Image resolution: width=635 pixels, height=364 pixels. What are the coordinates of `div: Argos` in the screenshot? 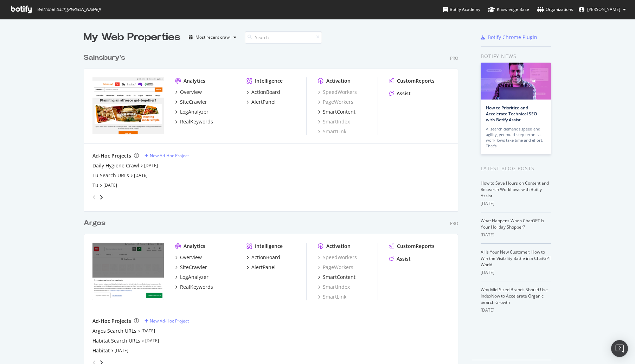 It's located at (94, 223).